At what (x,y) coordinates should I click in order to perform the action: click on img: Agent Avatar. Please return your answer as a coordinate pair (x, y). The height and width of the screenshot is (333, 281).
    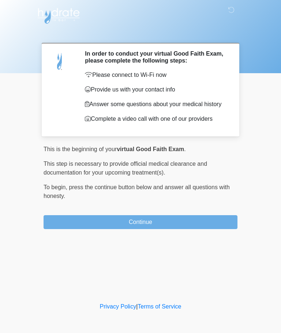
    Looking at the image, I should click on (60, 61).